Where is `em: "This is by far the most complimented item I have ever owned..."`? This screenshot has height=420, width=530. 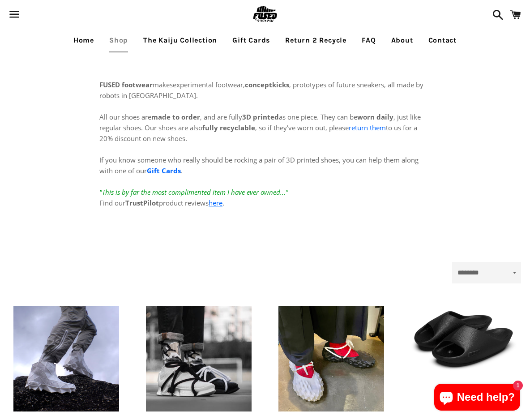
em: "This is by far the most complimented item I have ever owned..." is located at coordinates (194, 192).